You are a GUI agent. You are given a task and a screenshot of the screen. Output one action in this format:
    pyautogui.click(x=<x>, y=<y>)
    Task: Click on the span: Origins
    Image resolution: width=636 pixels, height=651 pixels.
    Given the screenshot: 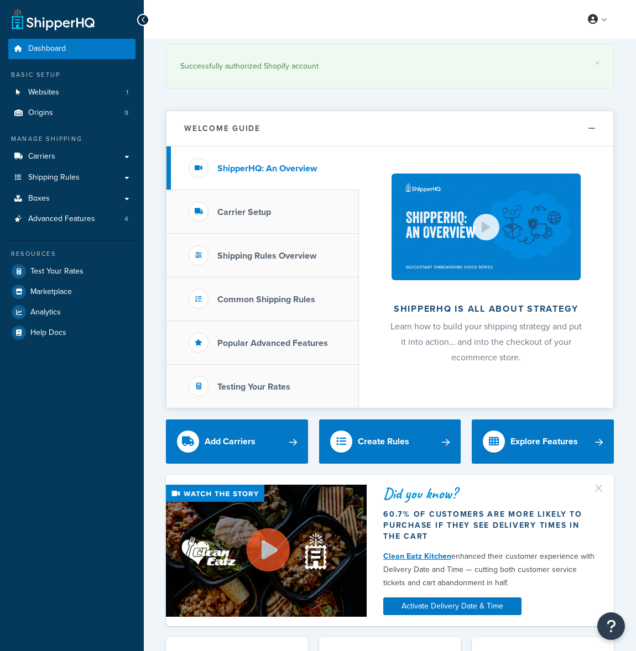 What is the action you would take?
    pyautogui.click(x=40, y=113)
    